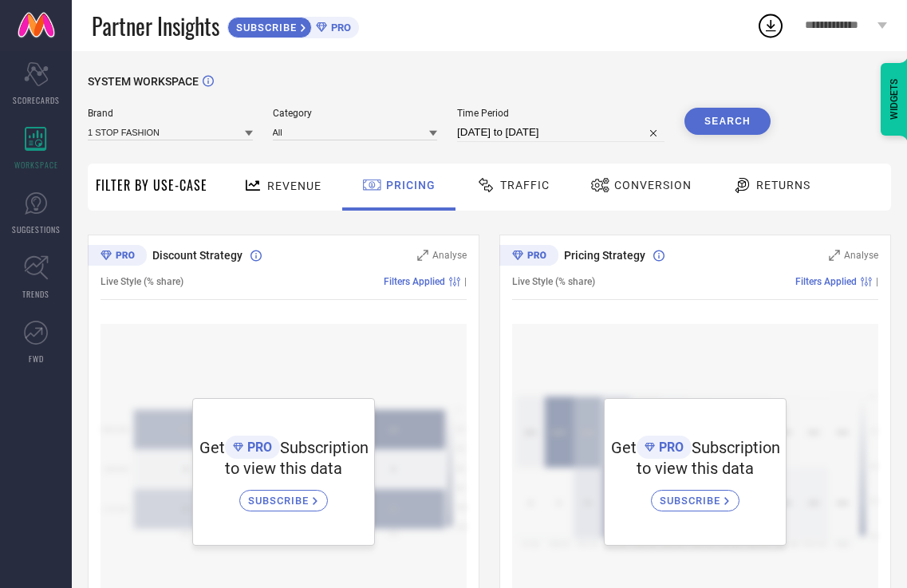 The image size is (907, 588). Describe the element at coordinates (525, 185) in the screenshot. I see `span: Traffic` at that location.